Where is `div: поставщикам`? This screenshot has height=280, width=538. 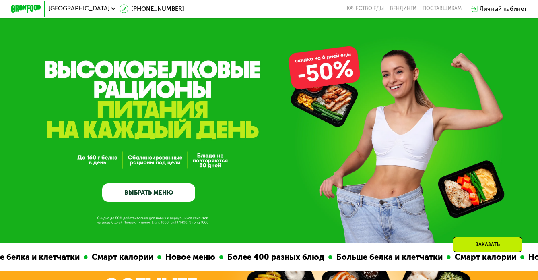 div: поставщикам is located at coordinates (442, 8).